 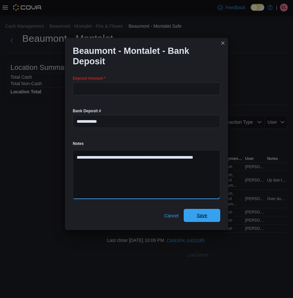 I want to click on label: Deposit Amount *, so click(x=89, y=78).